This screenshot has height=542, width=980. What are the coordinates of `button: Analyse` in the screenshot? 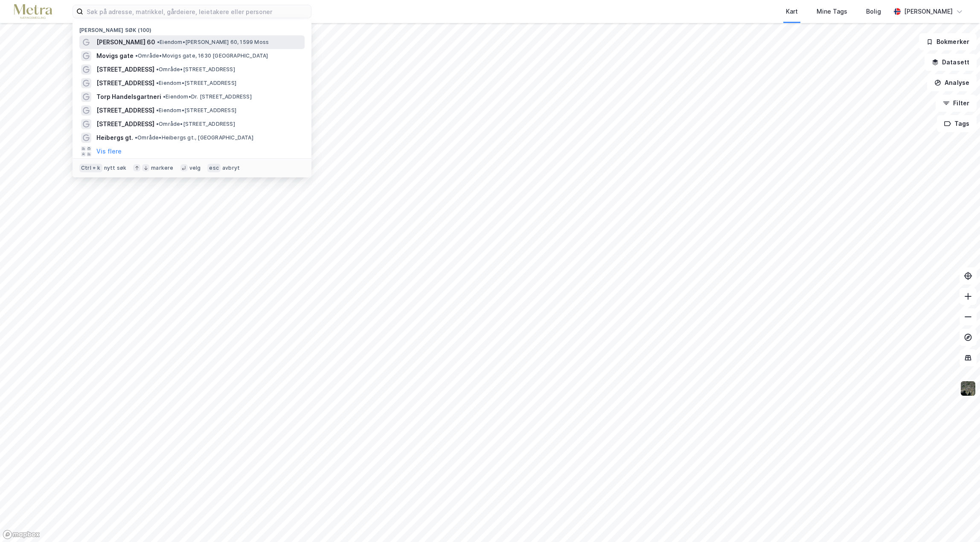 It's located at (952, 83).